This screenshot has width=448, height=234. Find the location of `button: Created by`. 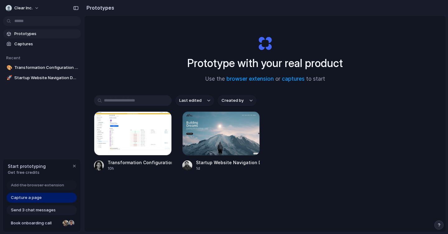

button: Created by is located at coordinates (237, 101).